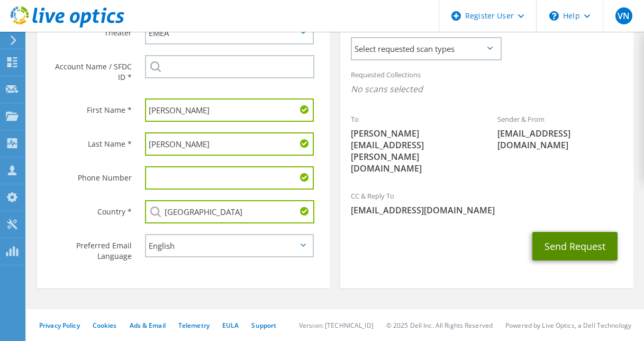 This screenshot has width=644, height=341. What do you see at coordinates (89, 208) in the screenshot?
I see `label: Country *` at bounding box center [89, 208].